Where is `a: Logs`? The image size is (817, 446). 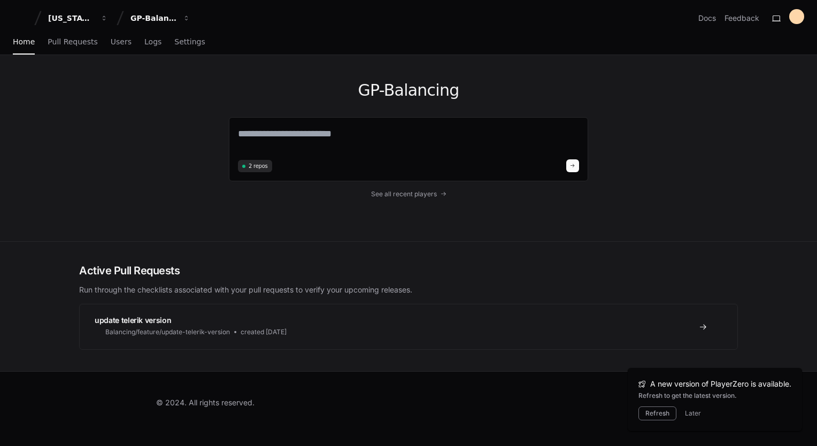
a: Logs is located at coordinates (153, 42).